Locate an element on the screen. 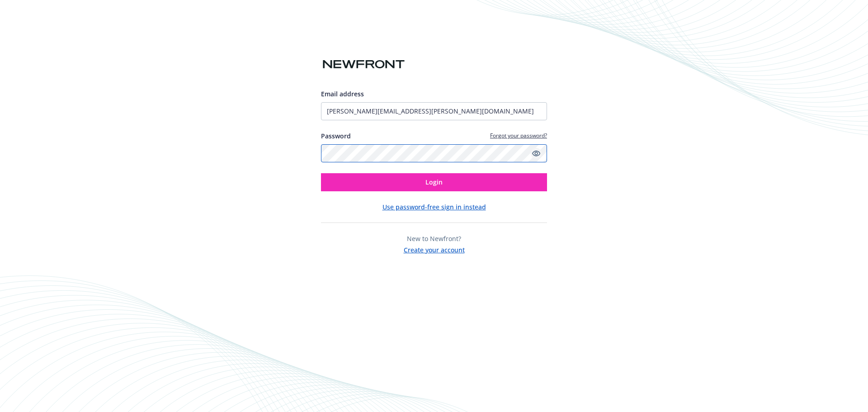 Image resolution: width=868 pixels, height=412 pixels. span: Login is located at coordinates (434, 182).